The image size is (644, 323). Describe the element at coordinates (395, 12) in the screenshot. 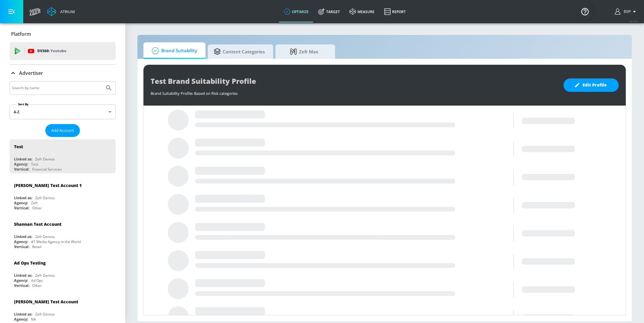

I see `a: Report` at that location.